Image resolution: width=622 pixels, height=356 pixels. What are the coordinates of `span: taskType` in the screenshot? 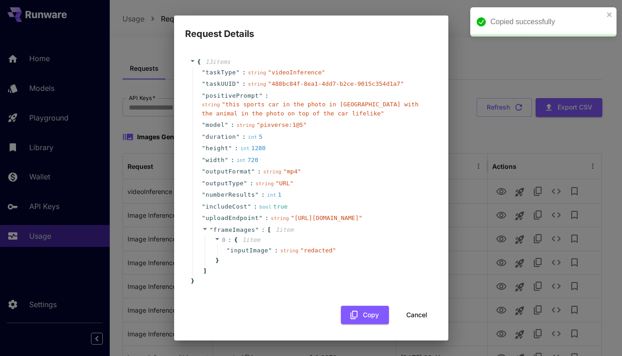 It's located at (221, 73).